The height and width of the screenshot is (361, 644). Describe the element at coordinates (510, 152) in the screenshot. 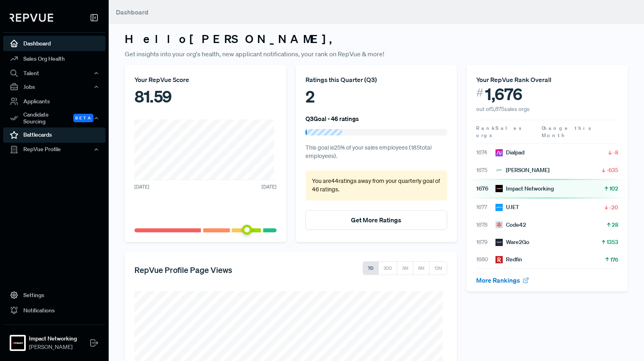

I see `div: Dialpad` at that location.